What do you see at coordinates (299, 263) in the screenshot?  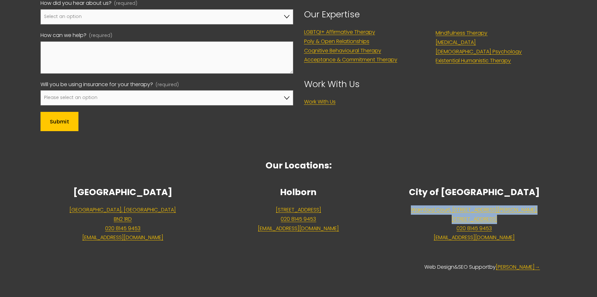 I see `p: & by` at bounding box center [299, 263].